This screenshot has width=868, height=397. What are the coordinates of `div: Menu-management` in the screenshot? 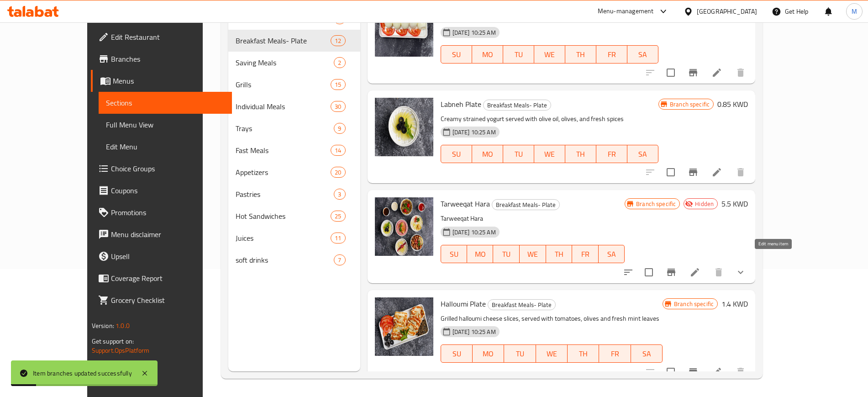 It's located at (626, 12).